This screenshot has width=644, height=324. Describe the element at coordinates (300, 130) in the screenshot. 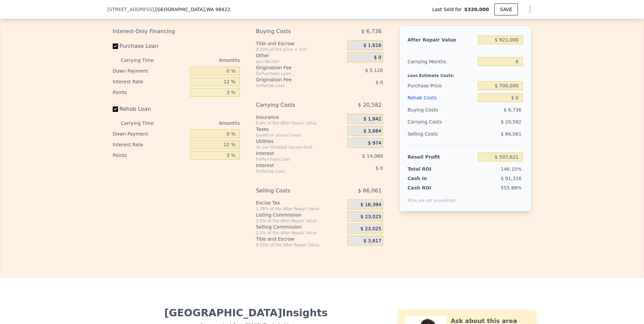

I see `div: Taxes` at that location.